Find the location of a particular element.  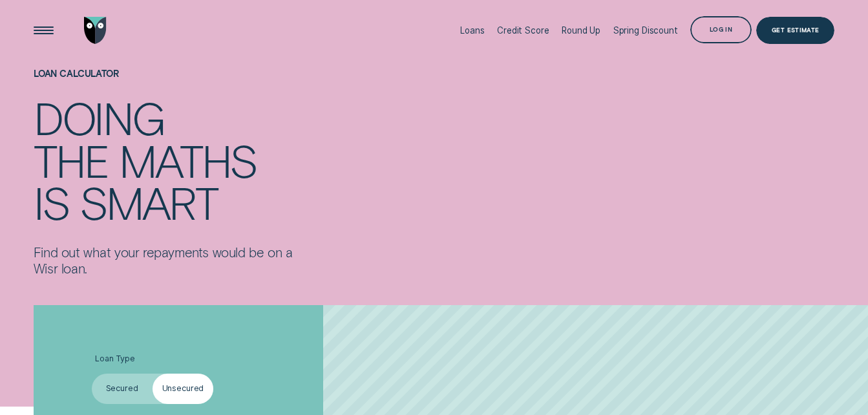

div: Credit Score is located at coordinates (523, 31).